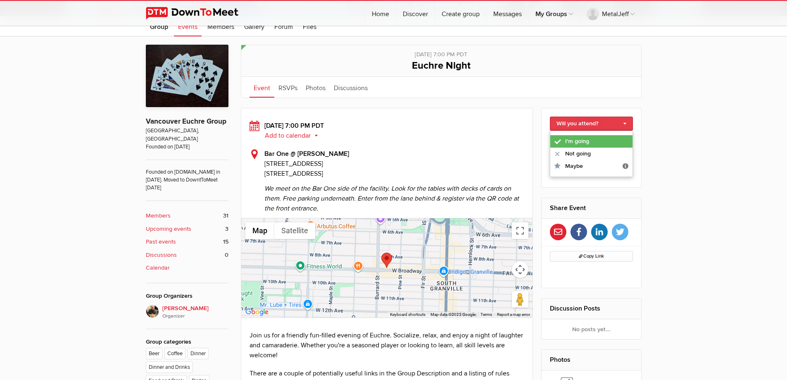 Image resolution: width=787 pixels, height=380 pixels. What do you see at coordinates (294, 136) in the screenshot?
I see `button: Add to calendar` at bounding box center [294, 136].